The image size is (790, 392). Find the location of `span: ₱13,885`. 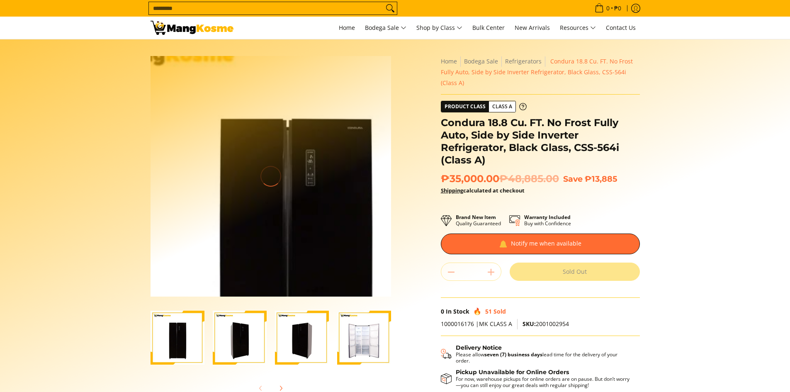

span: ₱13,885 is located at coordinates (601, 179).